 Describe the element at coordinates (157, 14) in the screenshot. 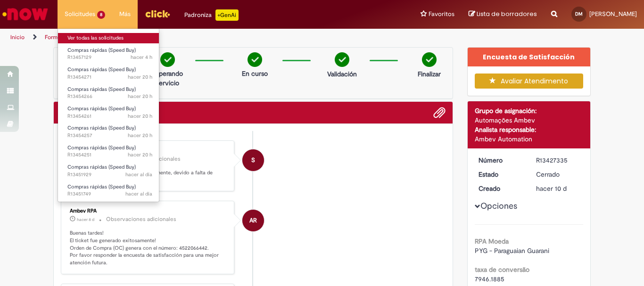

I see `img: click_logo_yellow_360x200.png` at that location.